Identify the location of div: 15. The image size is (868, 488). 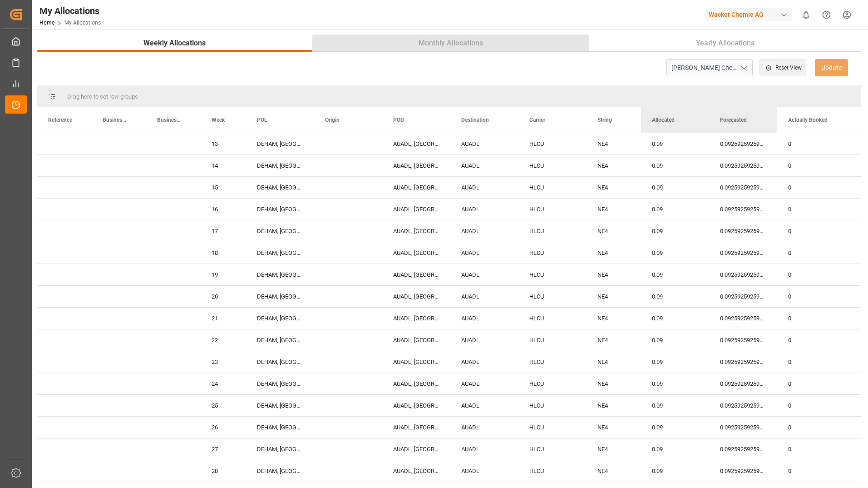
(224, 187).